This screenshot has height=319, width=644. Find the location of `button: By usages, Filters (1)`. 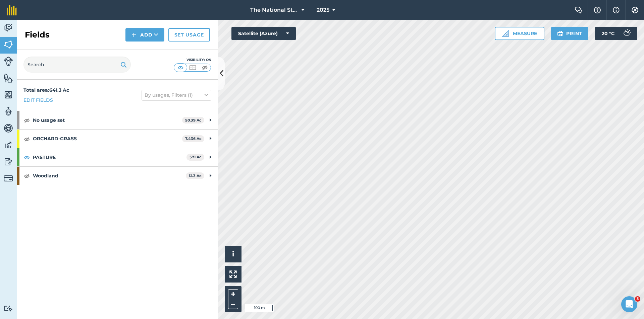

button: By usages, Filters (1) is located at coordinates (176, 95).